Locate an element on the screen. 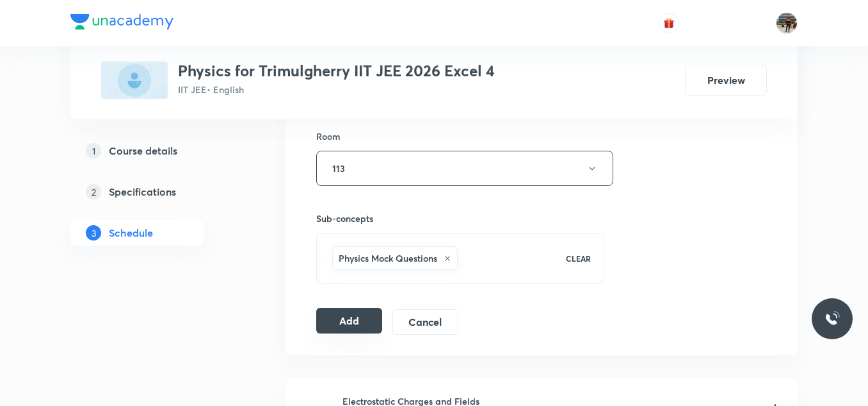 The width and height of the screenshot is (868, 406). img: 2004ED34-2FD0-4A63-9EAC-40DA84009FF3_plus.png is located at coordinates (135, 80).